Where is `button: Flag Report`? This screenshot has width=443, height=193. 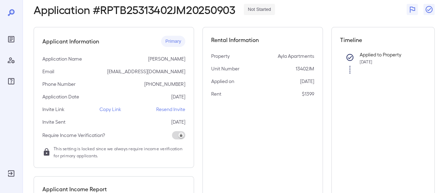 button: Flag Report is located at coordinates (413, 9).